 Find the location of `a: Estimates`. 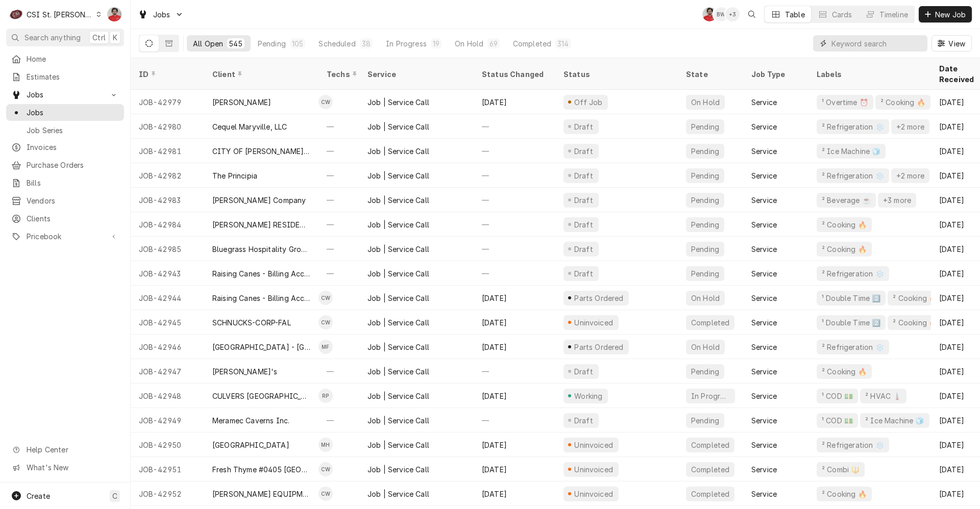

a: Estimates is located at coordinates (65, 77).